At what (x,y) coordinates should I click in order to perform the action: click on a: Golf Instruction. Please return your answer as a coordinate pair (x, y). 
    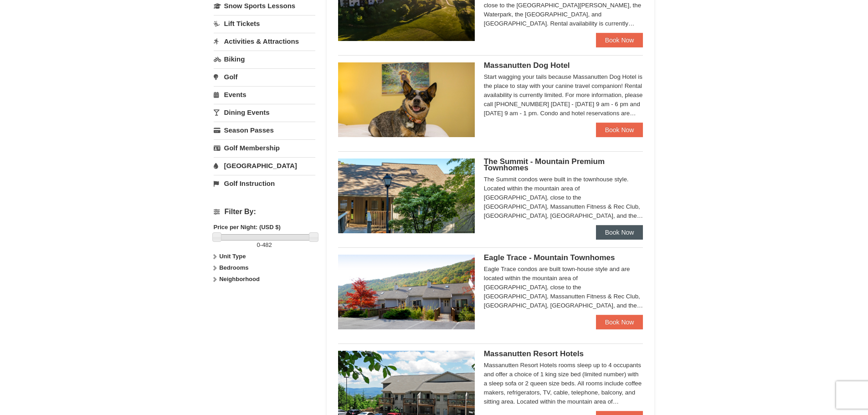
    Looking at the image, I should click on (264, 183).